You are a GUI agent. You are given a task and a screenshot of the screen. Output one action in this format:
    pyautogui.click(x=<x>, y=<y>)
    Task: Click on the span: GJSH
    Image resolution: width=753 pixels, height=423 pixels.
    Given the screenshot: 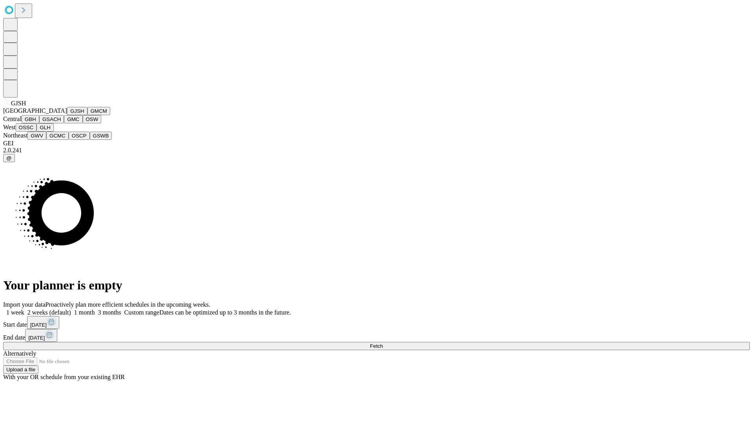 What is the action you would take?
    pyautogui.click(x=18, y=103)
    